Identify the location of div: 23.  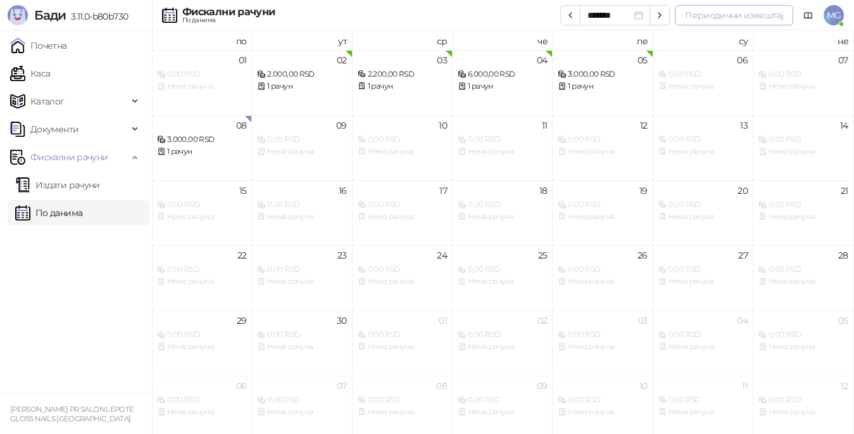
(342, 255).